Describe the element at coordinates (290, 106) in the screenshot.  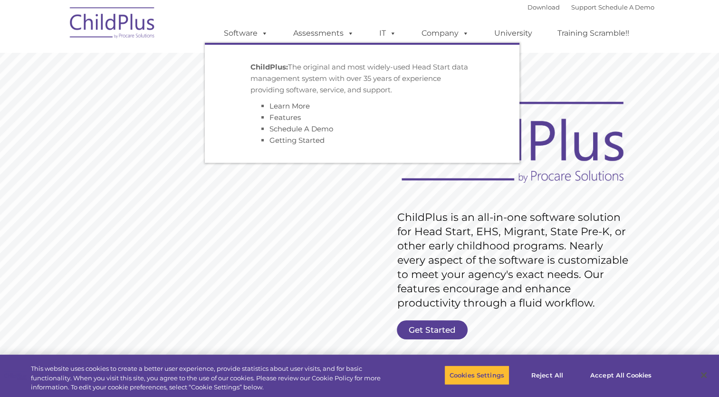
I see `a: Learn More` at that location.